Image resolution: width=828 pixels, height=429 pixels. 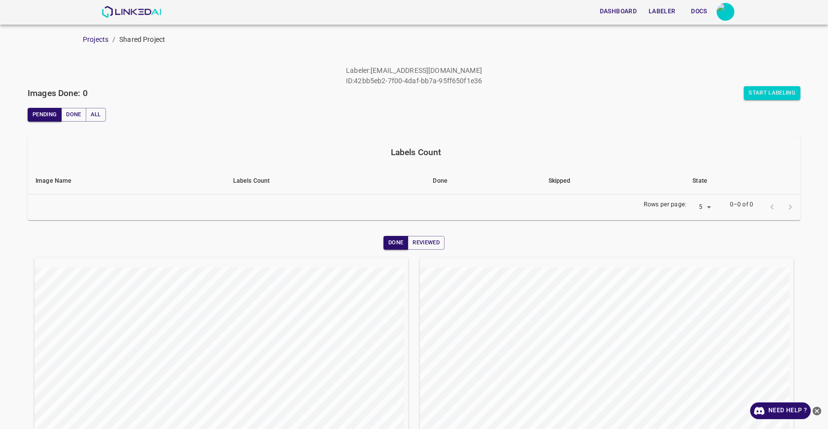 What do you see at coordinates (96, 39) in the screenshot?
I see `a: Projects` at bounding box center [96, 39].